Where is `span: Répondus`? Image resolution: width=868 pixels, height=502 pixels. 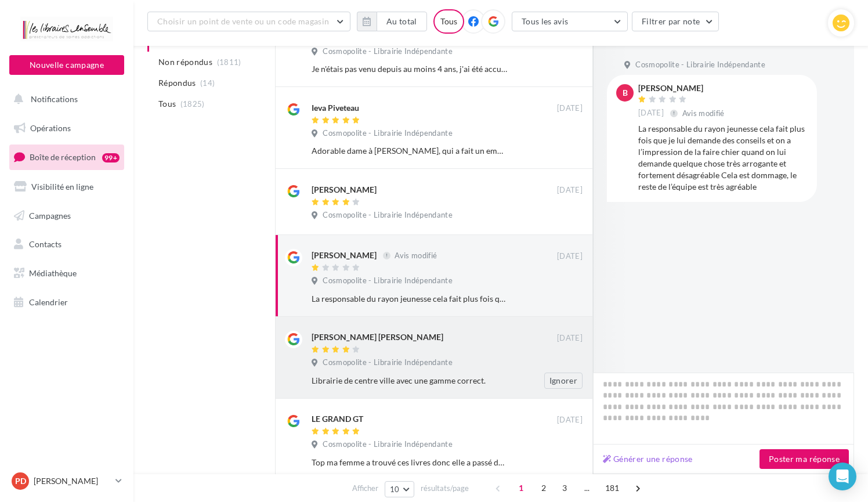
span: Répondus is located at coordinates (177, 83).